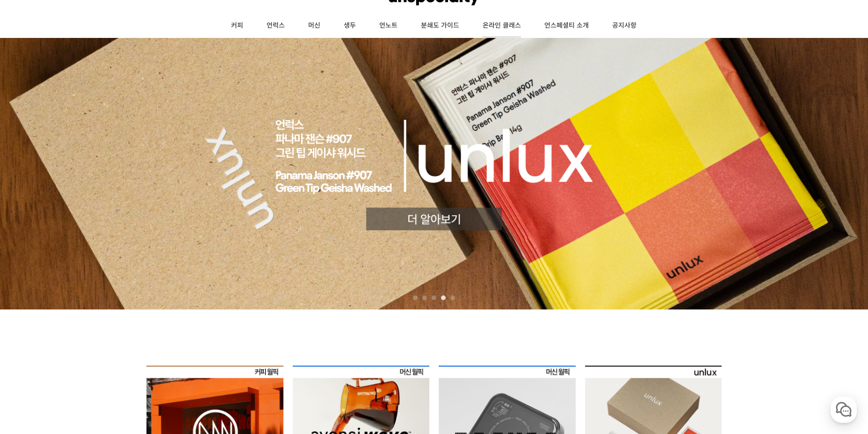 The width and height of the screenshot is (868, 434). I want to click on a: 4, so click(443, 297).